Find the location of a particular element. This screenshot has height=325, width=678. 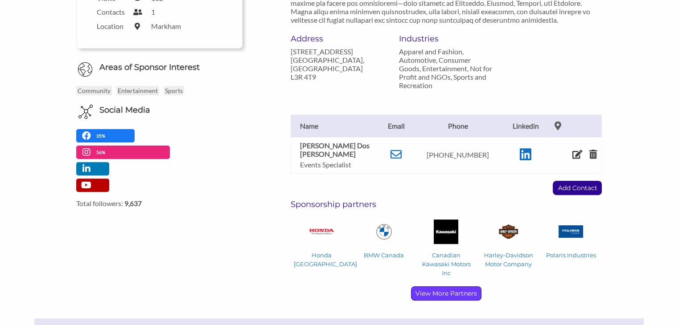

p: BMW Canada is located at coordinates (384, 255).